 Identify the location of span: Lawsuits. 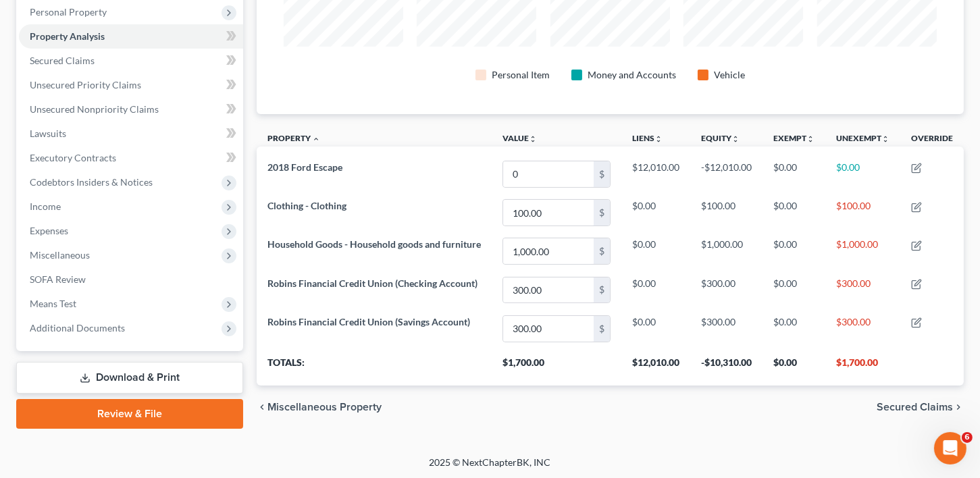
(48, 133).